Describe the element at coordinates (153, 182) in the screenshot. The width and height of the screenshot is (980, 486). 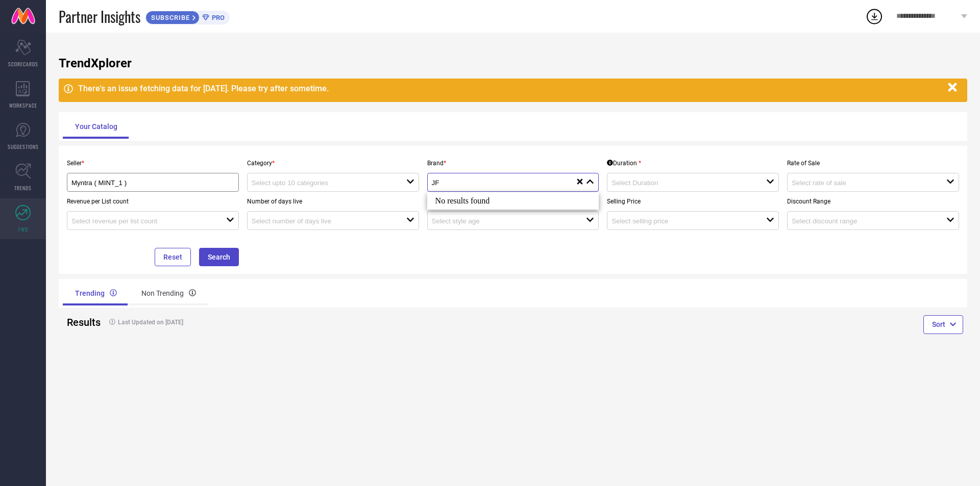
I see `div: Myntra ( MINT_1 )` at that location.